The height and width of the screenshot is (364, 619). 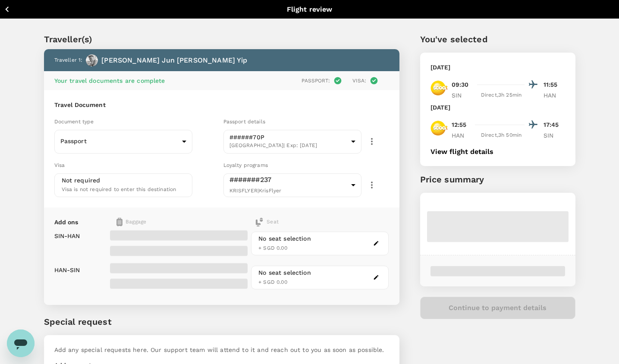 What do you see at coordinates (67, 270) in the screenshot?
I see `p: HAN - SIN` at bounding box center [67, 270].